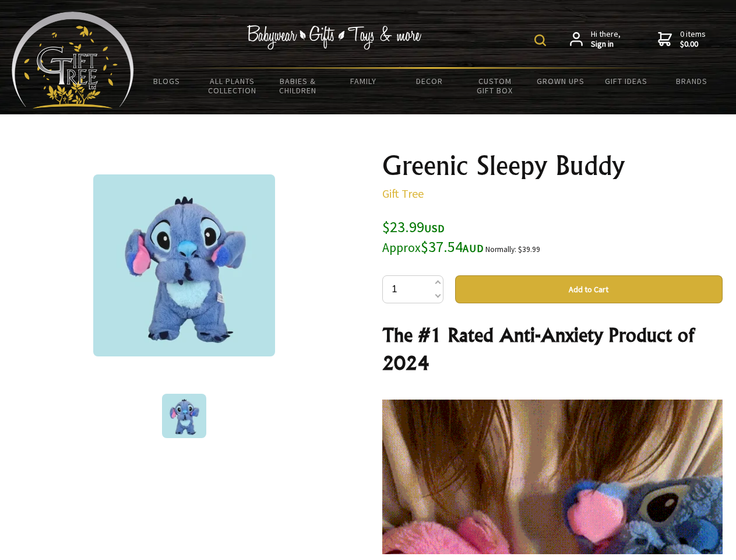 The width and height of the screenshot is (736, 560). I want to click on a: Gift Ideas, so click(626, 81).